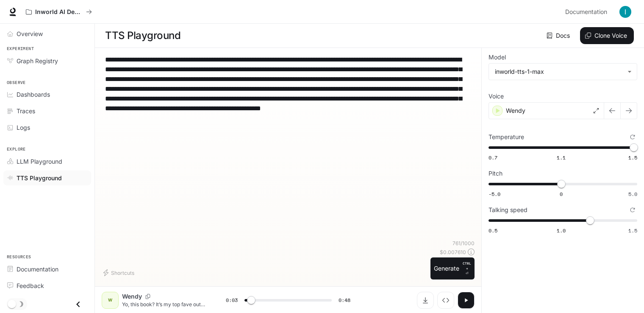 Image resolution: width=644 pixels, height=313 pixels. What do you see at coordinates (30, 33) in the screenshot?
I see `span: Overview` at bounding box center [30, 33].